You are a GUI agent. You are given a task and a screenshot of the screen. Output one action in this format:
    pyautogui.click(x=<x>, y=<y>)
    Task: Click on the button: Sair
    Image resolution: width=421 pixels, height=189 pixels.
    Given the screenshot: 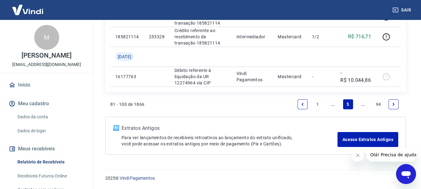 What is the action you would take?
    pyautogui.click(x=402, y=10)
    